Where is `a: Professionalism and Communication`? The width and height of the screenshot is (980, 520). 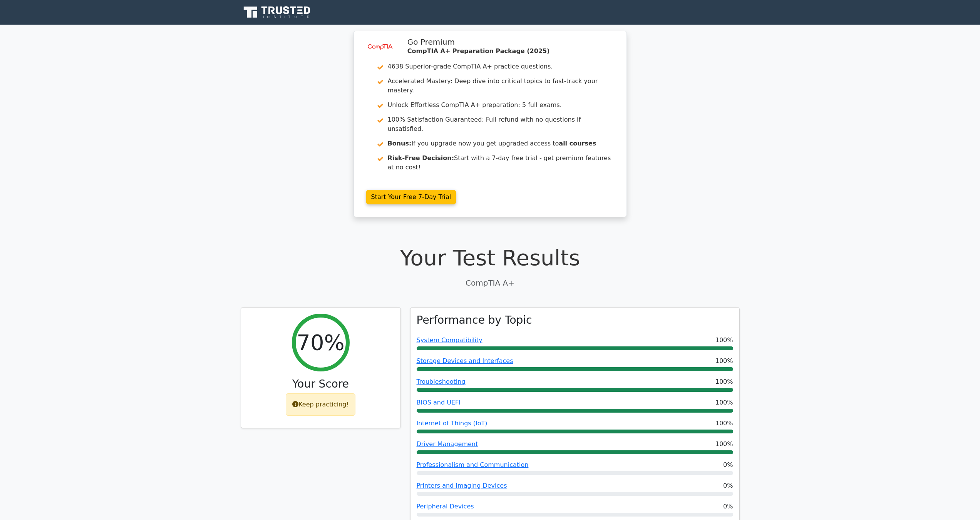 a: Professionalism and Communication is located at coordinates (473, 465).